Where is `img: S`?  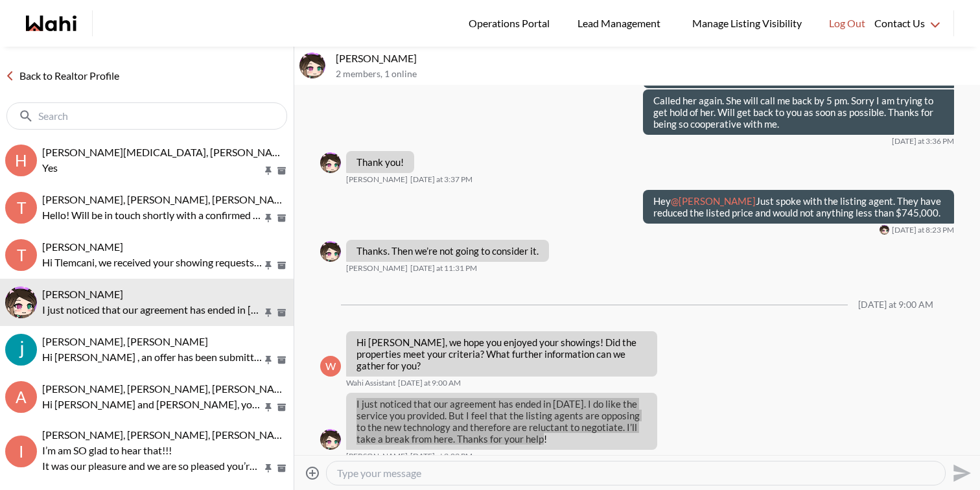
img: S is located at coordinates (21, 350).